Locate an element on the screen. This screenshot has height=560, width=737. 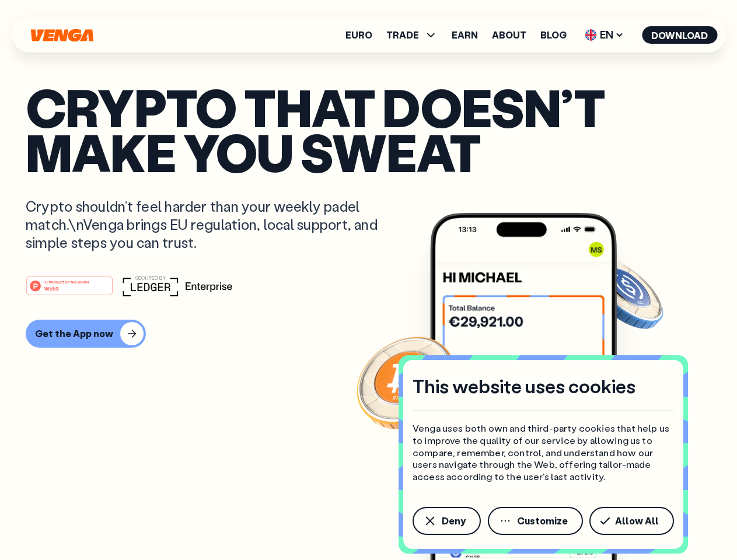
span: EN is located at coordinates (604, 35).